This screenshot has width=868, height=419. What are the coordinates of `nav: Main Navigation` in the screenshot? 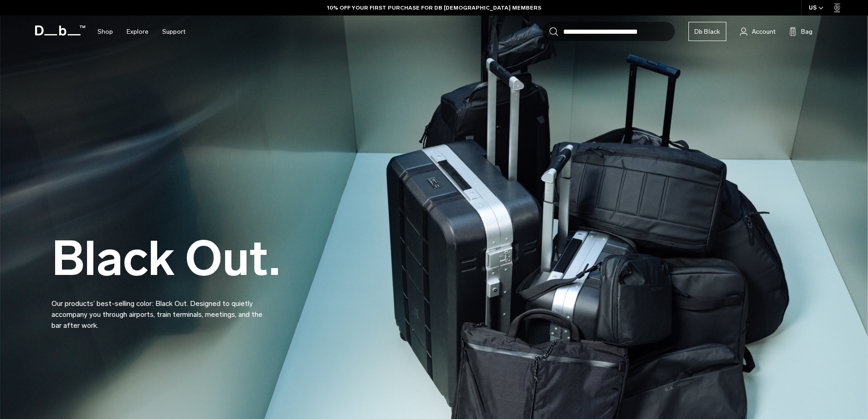 It's located at (141, 32).